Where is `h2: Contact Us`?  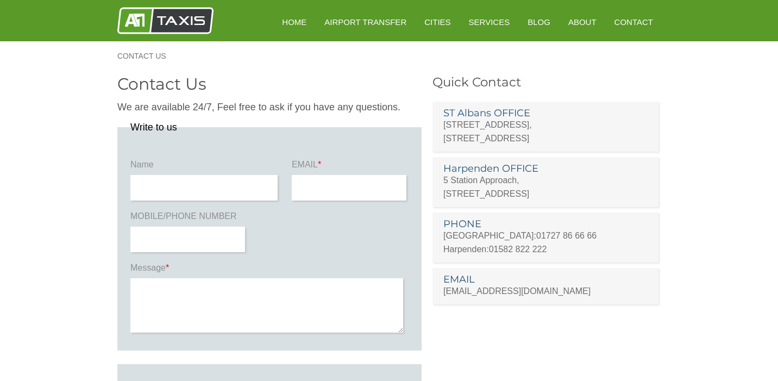 h2: Contact Us is located at coordinates (270, 84).